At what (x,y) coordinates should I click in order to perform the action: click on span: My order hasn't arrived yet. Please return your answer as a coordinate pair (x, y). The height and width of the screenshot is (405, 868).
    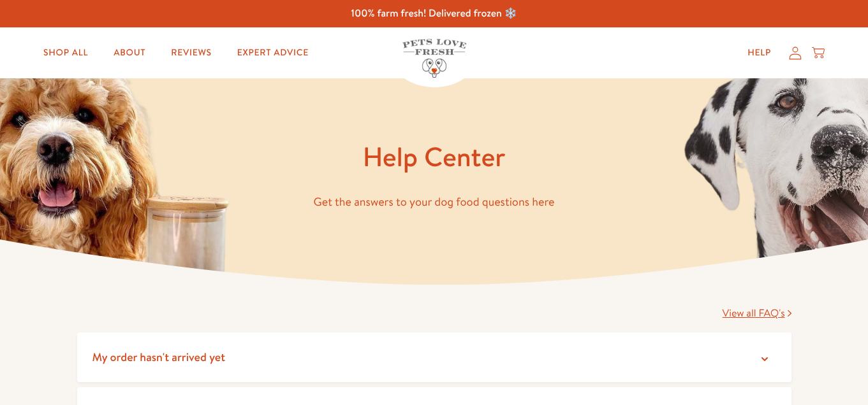
    Looking at the image, I should click on (159, 357).